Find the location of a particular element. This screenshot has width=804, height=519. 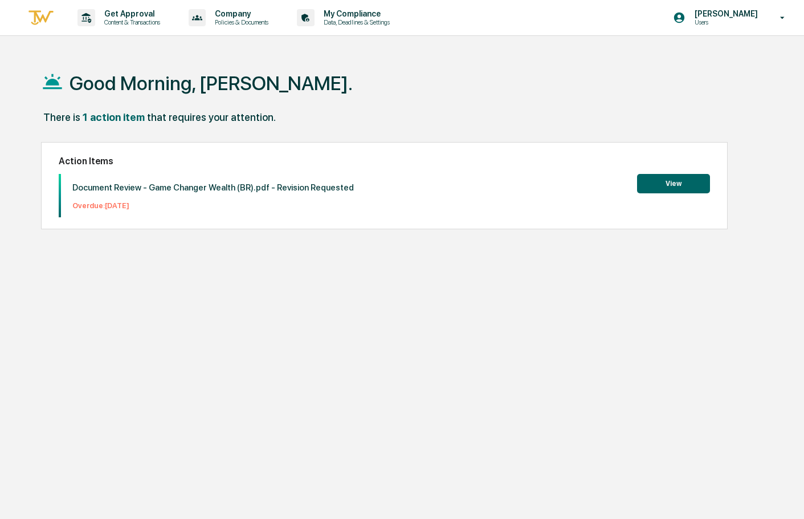

p: Data, Deadlines & Settings is located at coordinates (355, 22).